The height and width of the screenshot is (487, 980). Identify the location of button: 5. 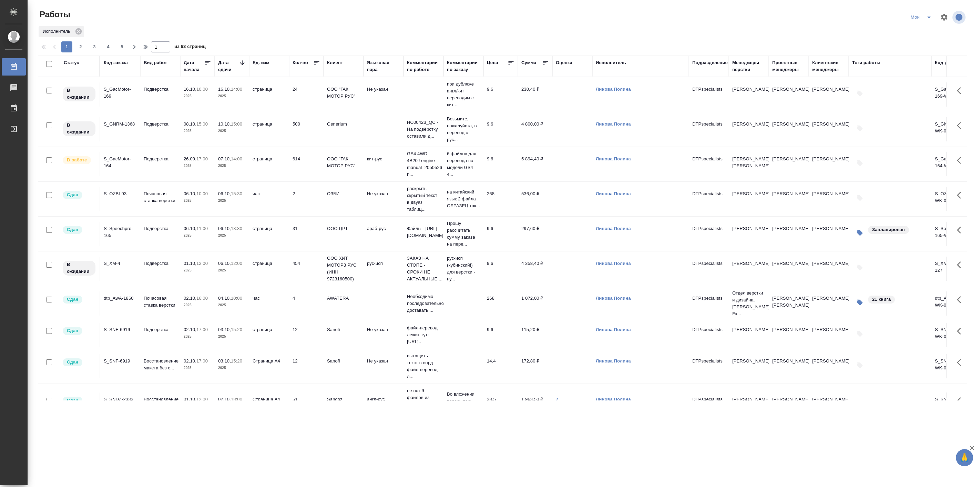
(122, 47).